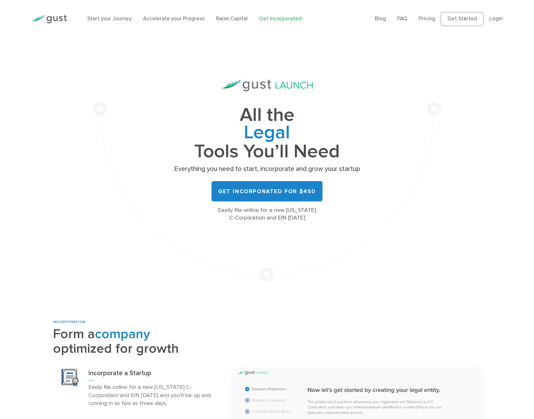  I want to click on h3: Incorporate a Startup, so click(153, 375).